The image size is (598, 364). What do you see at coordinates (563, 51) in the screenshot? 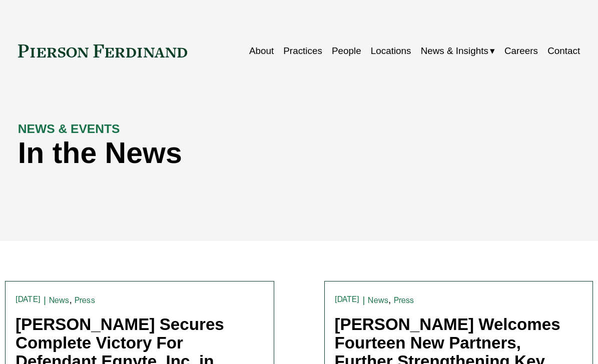
I see `a: Contact` at bounding box center [563, 51].